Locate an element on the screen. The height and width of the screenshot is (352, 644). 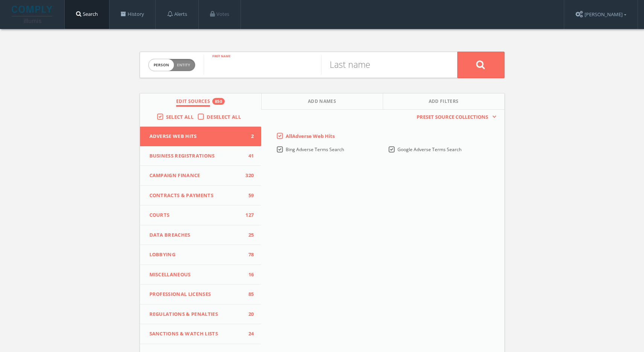
button: Data Breaches25 is located at coordinates (201, 235).